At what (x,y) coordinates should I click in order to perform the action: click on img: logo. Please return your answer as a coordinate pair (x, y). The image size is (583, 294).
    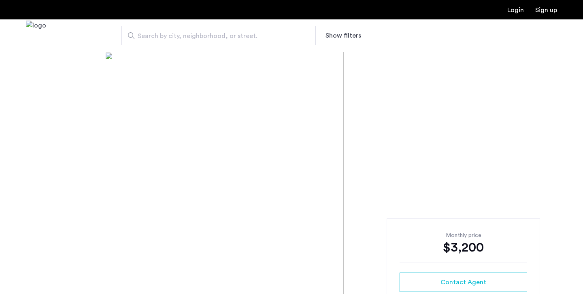
    Looking at the image, I should click on (36, 36).